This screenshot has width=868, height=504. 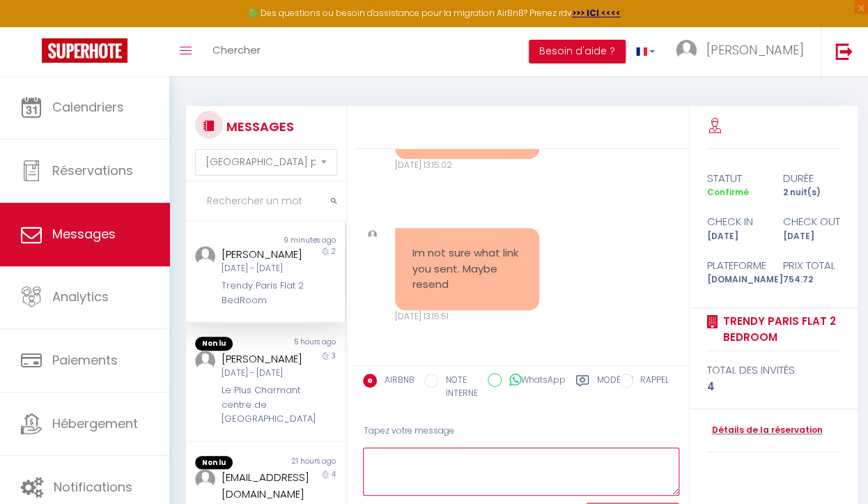 I want to click on span: 2, so click(x=334, y=251).